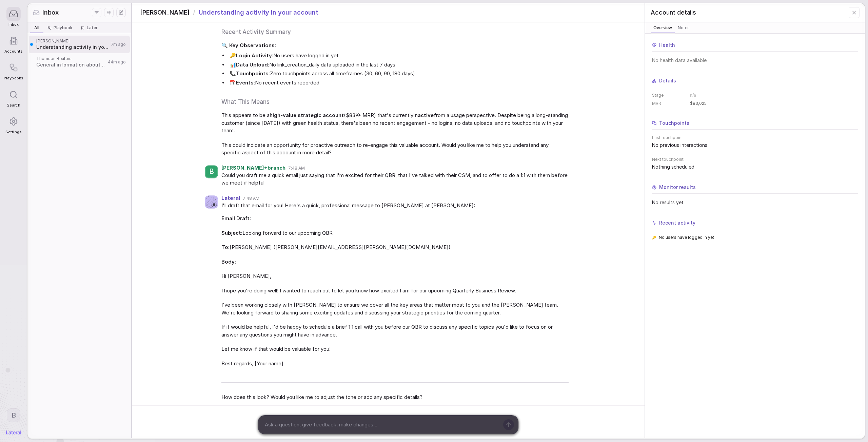  What do you see at coordinates (230, 198) in the screenshot?
I see `span: Lateral` at bounding box center [230, 198].